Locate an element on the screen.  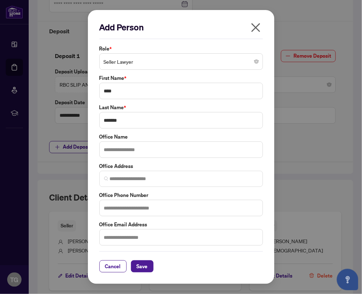
button: Open asap is located at coordinates (347, 280).